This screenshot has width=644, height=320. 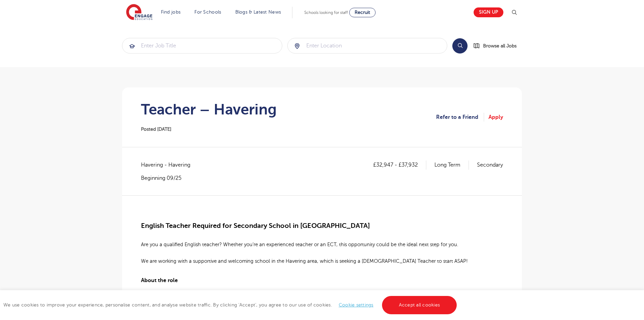 What do you see at coordinates (362, 12) in the screenshot?
I see `span: Recruit` at bounding box center [362, 12].